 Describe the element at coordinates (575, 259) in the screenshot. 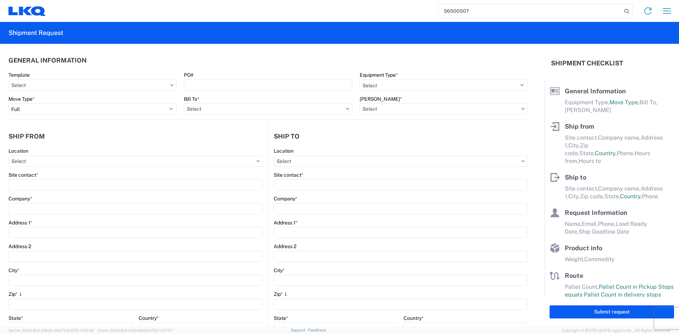

I see `span: Weight,` at that location.